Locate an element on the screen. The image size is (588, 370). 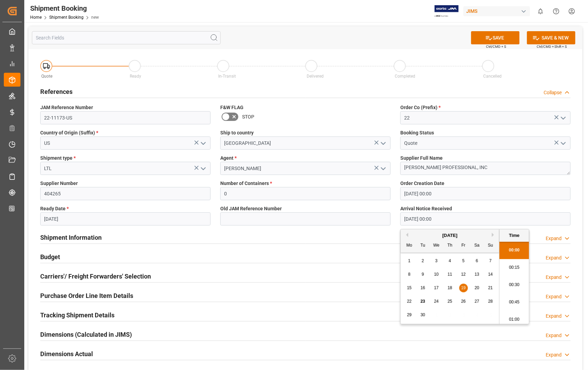
span: 21 is located at coordinates (490, 288).